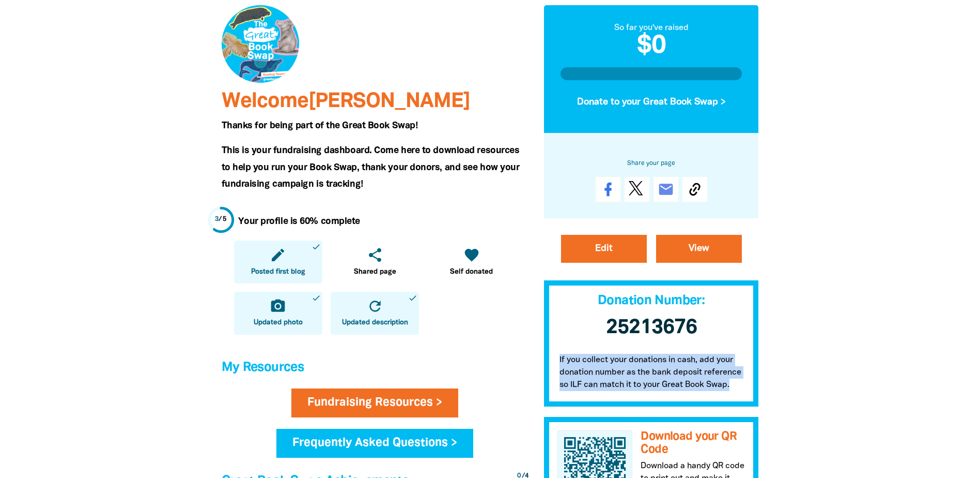 This screenshot has height=478, width=980. I want to click on span: 3, so click(217, 219).